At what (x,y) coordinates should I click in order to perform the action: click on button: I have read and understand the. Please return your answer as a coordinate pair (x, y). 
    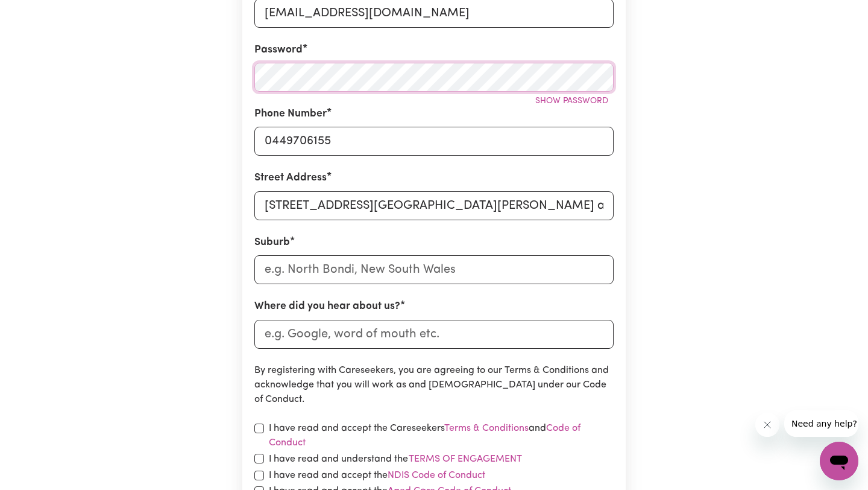
    Looking at the image, I should click on (466, 459).